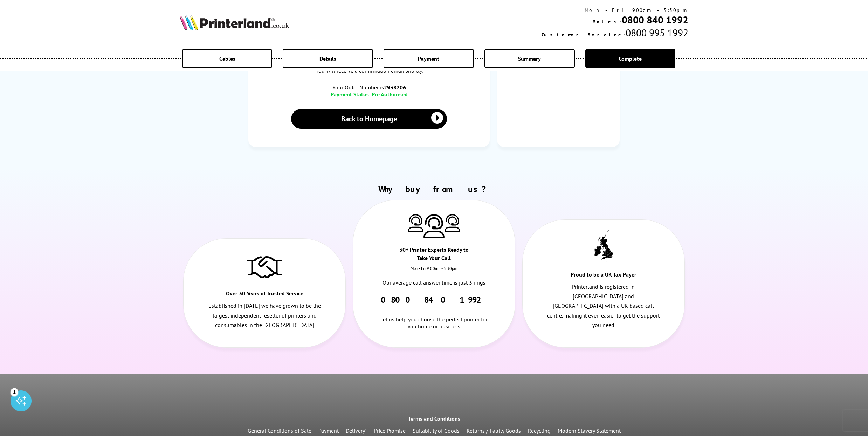 The width and height of the screenshot is (868, 436). I want to click on span: Details, so click(328, 59).